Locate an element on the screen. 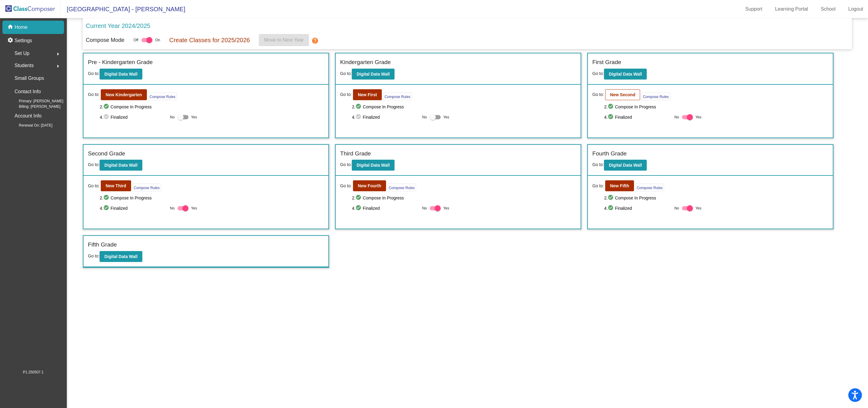  a: Support is located at coordinates (754, 9).